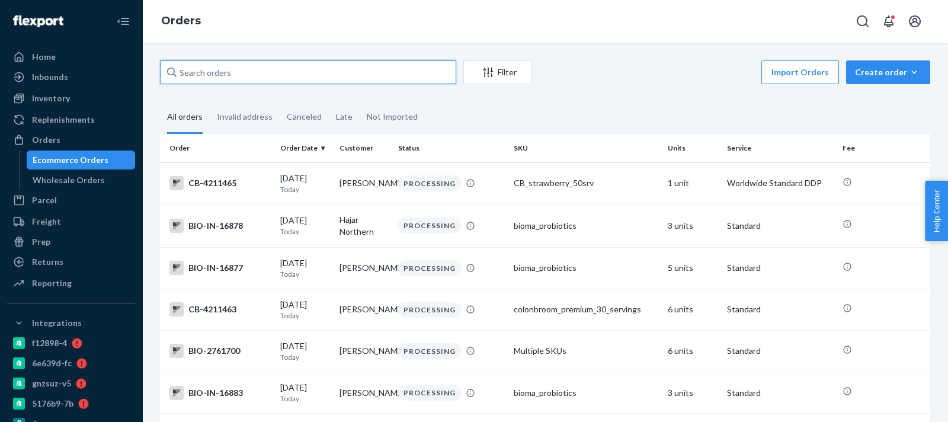 The width and height of the screenshot is (948, 422). I want to click on button: Integrations, so click(71, 323).